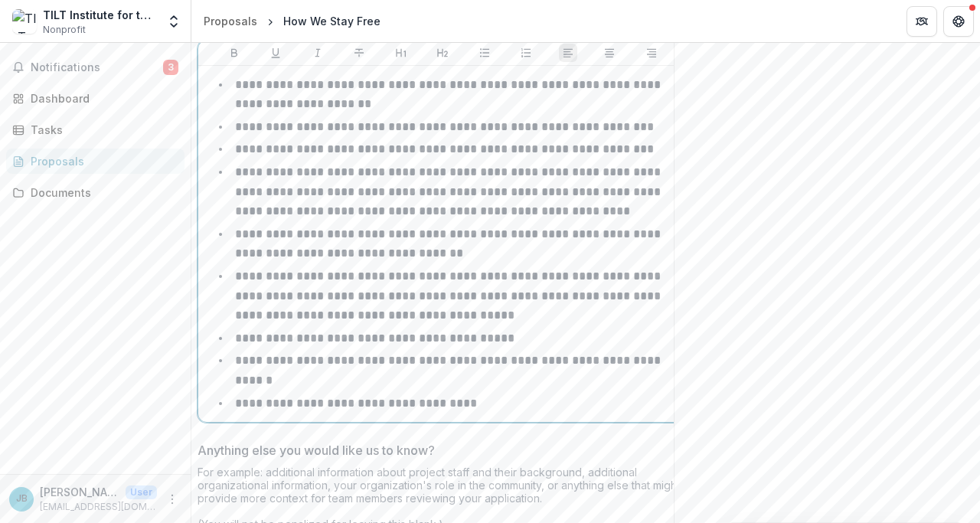 This screenshot has width=980, height=523. Describe the element at coordinates (359, 53) in the screenshot. I see `button: Strike` at that location.